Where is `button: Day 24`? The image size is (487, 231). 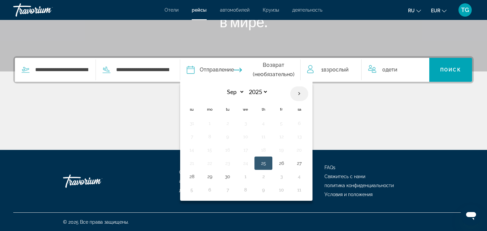 button: Day 24 is located at coordinates (246, 163).